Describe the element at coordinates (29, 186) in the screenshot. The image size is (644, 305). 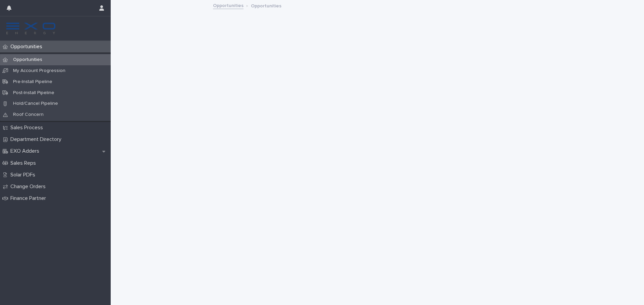
I see `p: Change Orders` at that location.